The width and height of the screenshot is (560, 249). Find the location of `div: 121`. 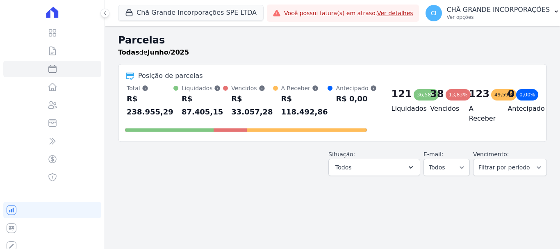

div: 121 is located at coordinates (401, 94).